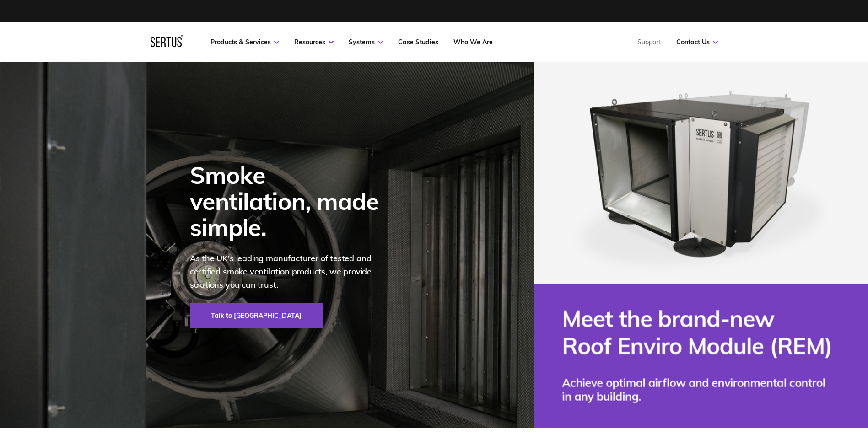  I want to click on p: As the UK's leading manufacturer of tested and certified smoke ventilation products, we provide s..., so click(291, 272).